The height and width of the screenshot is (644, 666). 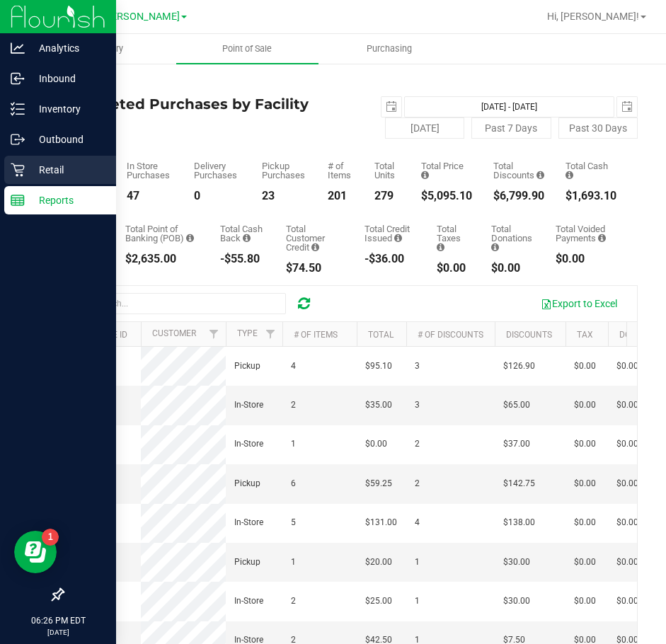 I want to click on div: Pickup Purchases, so click(x=283, y=171).